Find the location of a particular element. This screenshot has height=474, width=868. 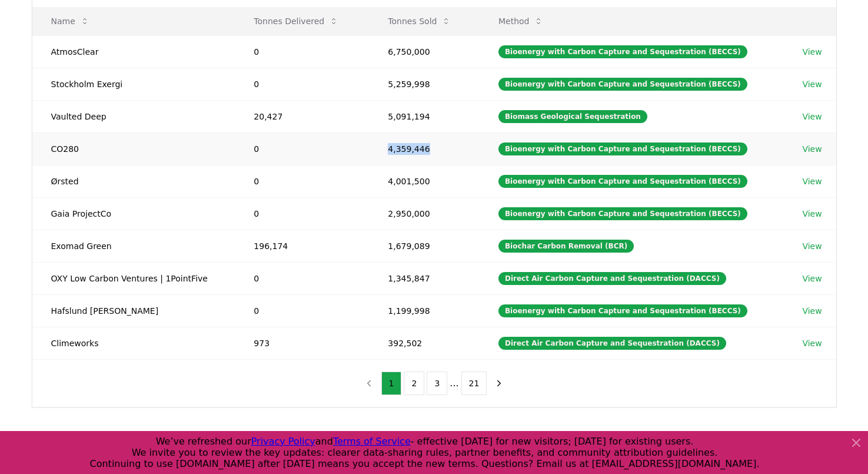

td: 1,345,847 is located at coordinates (424, 278).